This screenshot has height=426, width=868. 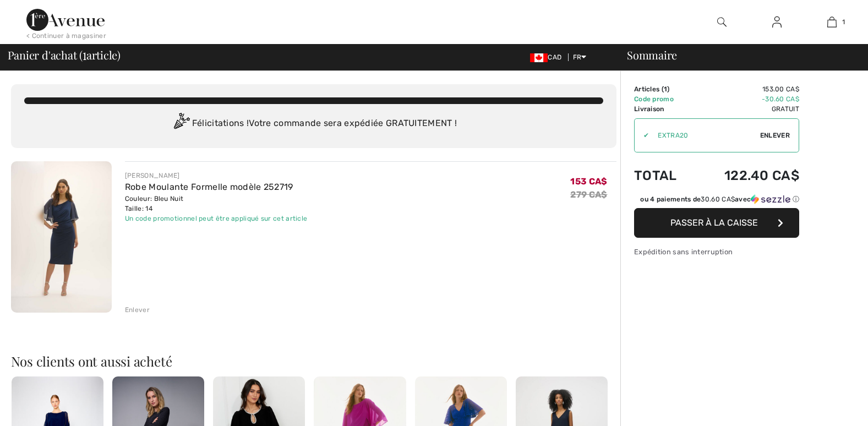 What do you see at coordinates (832, 22) in the screenshot?
I see `a: 1` at bounding box center [832, 22].